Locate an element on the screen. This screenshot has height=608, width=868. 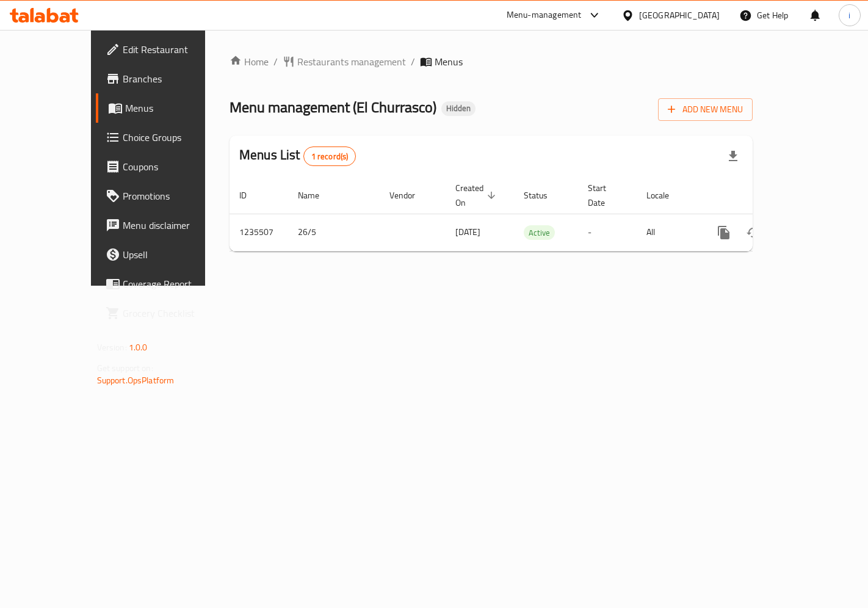
a: Branches is located at coordinates (165, 78).